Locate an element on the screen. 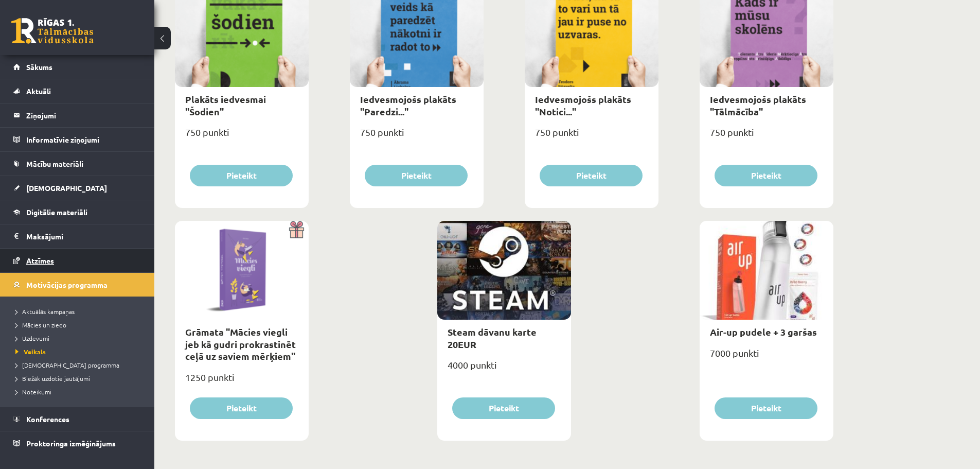 The width and height of the screenshot is (980, 469). span: Mācību materiāli is located at coordinates (54, 163).